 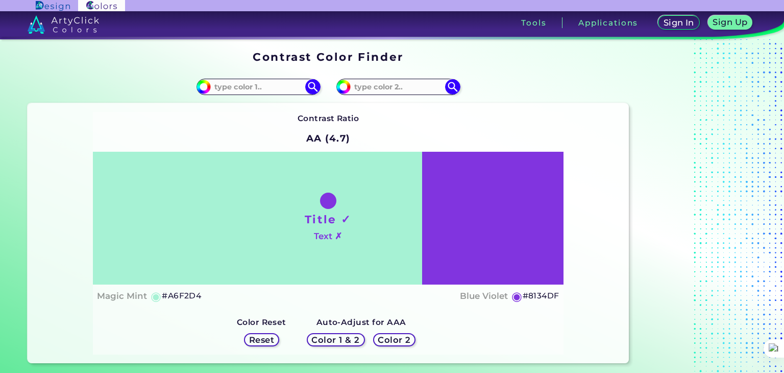 What do you see at coordinates (122, 296) in the screenshot?
I see `h4: Magic Mint` at bounding box center [122, 296].